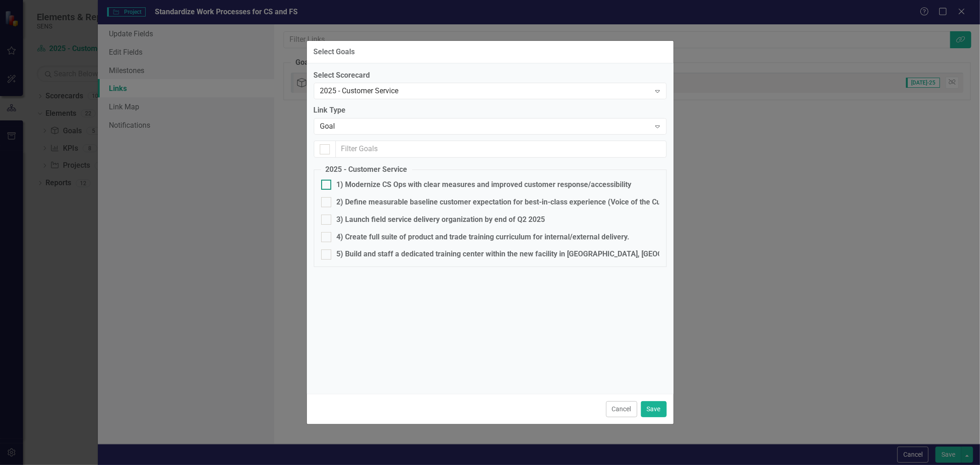  What do you see at coordinates (512, 202) in the screenshot?
I see `div: 2) Define measurable baseline customer expectation for best-in-class experience (Voice of the Cus...` at bounding box center [512, 202].